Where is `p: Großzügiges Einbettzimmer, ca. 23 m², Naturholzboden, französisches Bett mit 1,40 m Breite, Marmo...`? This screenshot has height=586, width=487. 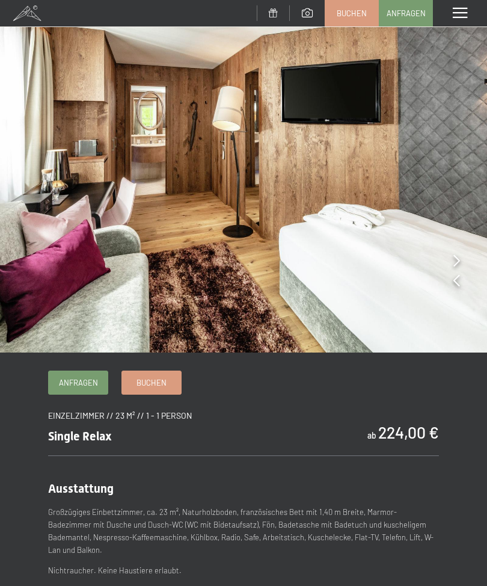 p: Großzügiges Einbettzimmer, ca. 23 m², Naturholzboden, französisches Bett mit 1,40 m Breite, Marmo... is located at coordinates (244, 531).